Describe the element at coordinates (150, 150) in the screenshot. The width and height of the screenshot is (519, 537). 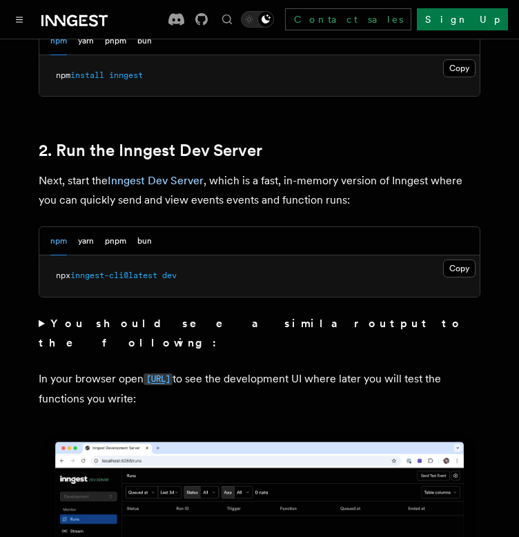
I see `a: 2. Run the Inngest Dev Server` at that location.